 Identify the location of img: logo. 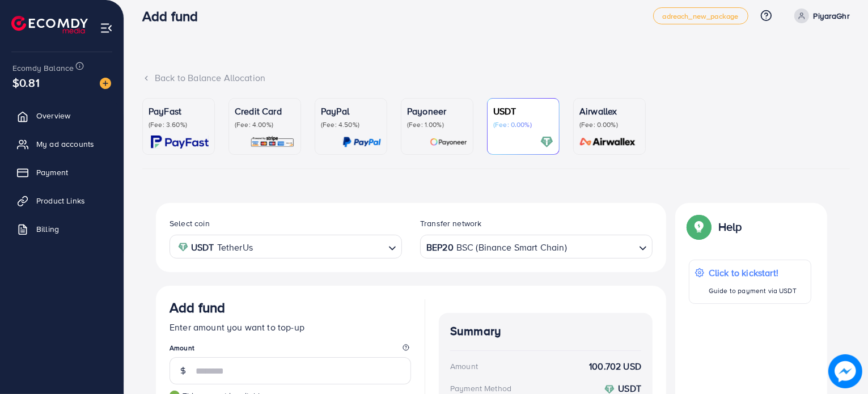
(49, 24).